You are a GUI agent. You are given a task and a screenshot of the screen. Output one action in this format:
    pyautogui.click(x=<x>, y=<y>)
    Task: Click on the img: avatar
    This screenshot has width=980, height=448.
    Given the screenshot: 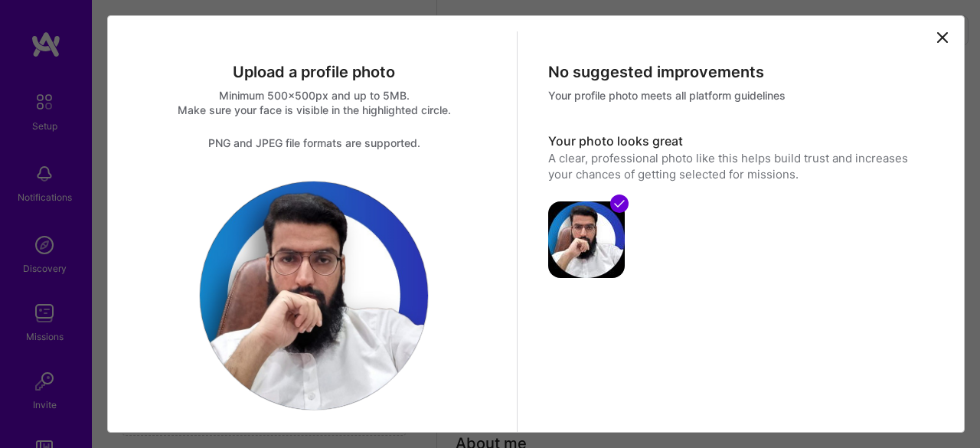 What is the action you would take?
    pyautogui.click(x=587, y=239)
    